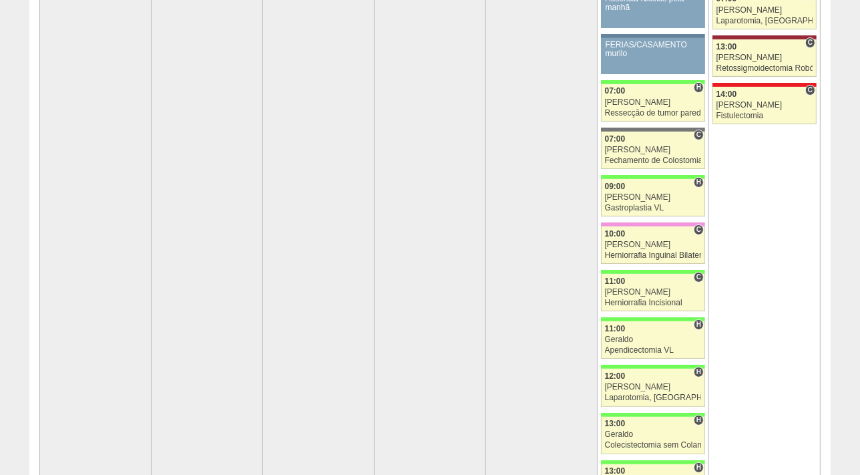  Describe the element at coordinates (653, 49) in the screenshot. I see `div: FÉRIAS/CASAMENTO murilo` at that location.